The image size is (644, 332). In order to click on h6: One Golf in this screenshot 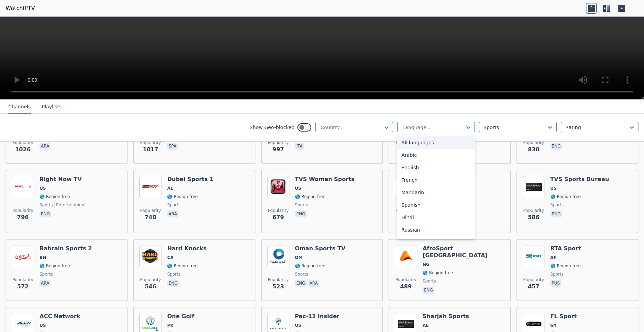, I will do `click(182, 316)`.